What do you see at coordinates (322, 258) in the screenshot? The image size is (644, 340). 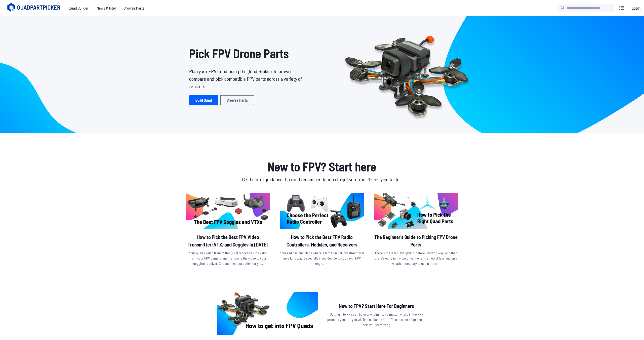 I see `p: Your radio is one place where a larger initial investment will go a long way, especially if you d...` at bounding box center [322, 258].